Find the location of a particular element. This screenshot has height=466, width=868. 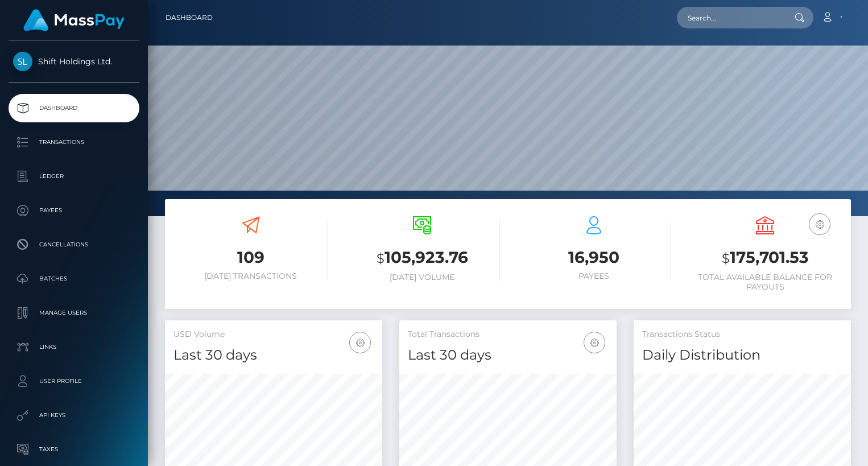

a: Manage Users is located at coordinates (74, 313).